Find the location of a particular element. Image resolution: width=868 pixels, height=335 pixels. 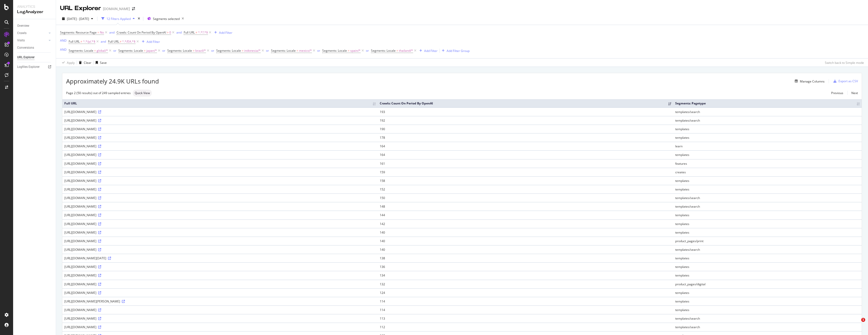

div: Clear is located at coordinates (87, 63).